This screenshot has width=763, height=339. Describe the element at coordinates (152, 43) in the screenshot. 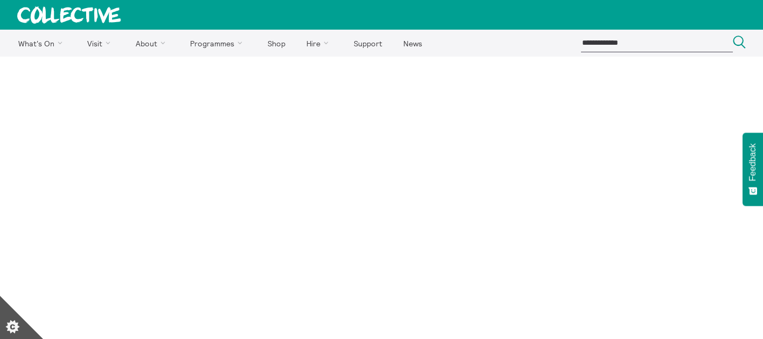

I see `a: About` at that location.